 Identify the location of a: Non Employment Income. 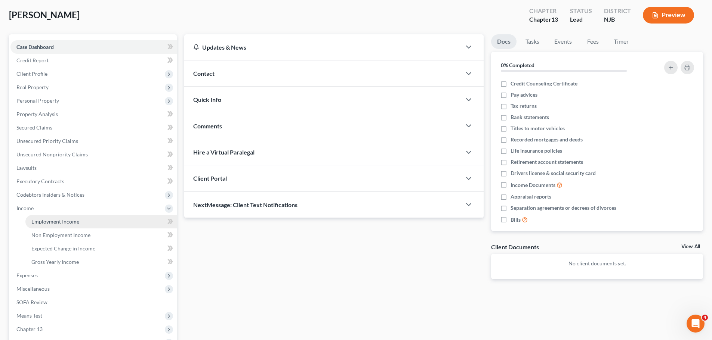
(101, 235).